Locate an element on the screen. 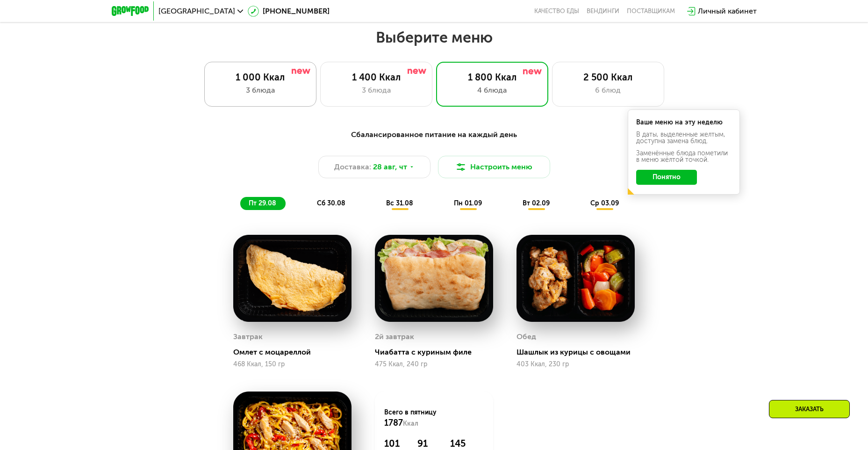 Image resolution: width=868 pixels, height=450 pixels. span: сб 30.08 is located at coordinates (331, 203).